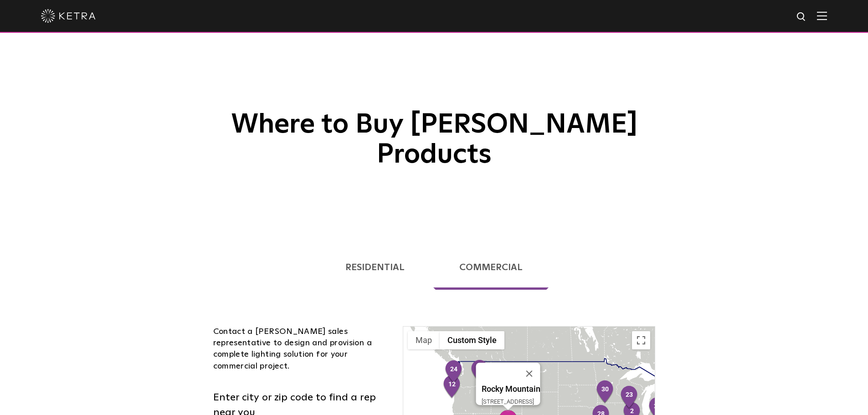 Image resolution: width=868 pixels, height=415 pixels. Describe the element at coordinates (491, 268) in the screenshot. I see `a: Commercial` at that location.